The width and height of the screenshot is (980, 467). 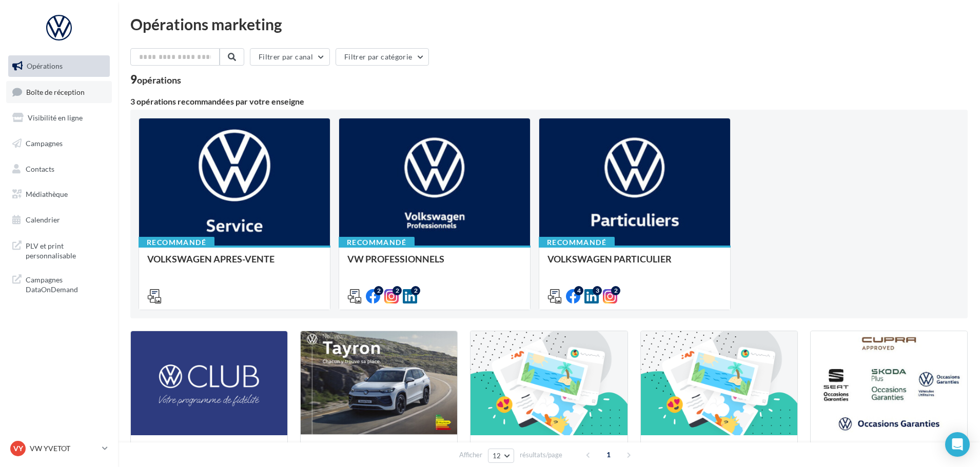 What do you see at coordinates (66, 284) in the screenshot?
I see `span: Campagnes DataOnDemand` at bounding box center [66, 284].